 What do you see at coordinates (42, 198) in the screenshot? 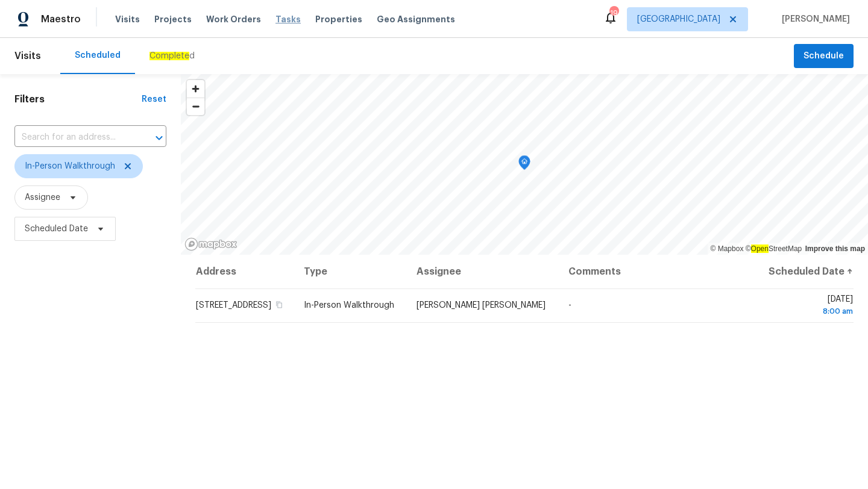
I see `span: Assignee` at bounding box center [42, 198].